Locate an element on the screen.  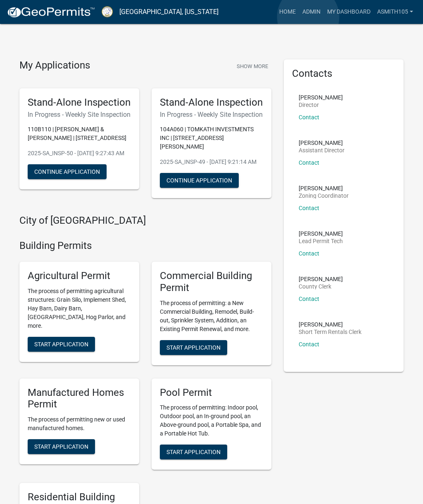
h5: Agricultural Permit is located at coordinates (79, 276).